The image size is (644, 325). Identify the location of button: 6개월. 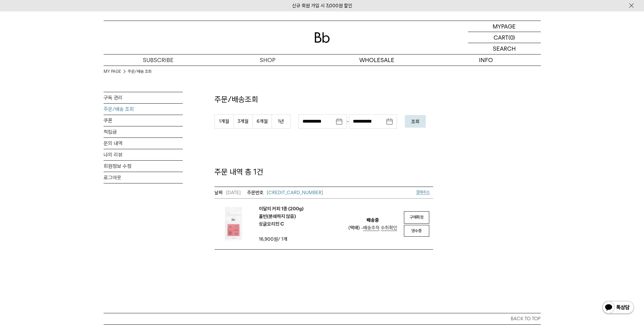
(262, 121).